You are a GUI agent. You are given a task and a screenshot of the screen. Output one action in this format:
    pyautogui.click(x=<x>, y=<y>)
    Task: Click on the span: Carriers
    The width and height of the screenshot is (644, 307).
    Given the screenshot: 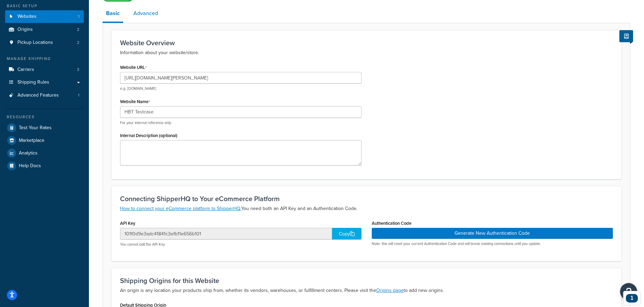 What is the action you would take?
    pyautogui.click(x=26, y=70)
    